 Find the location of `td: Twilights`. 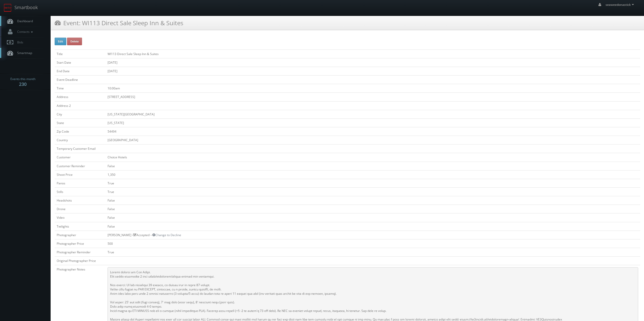

td: Twilights is located at coordinates (80, 226).